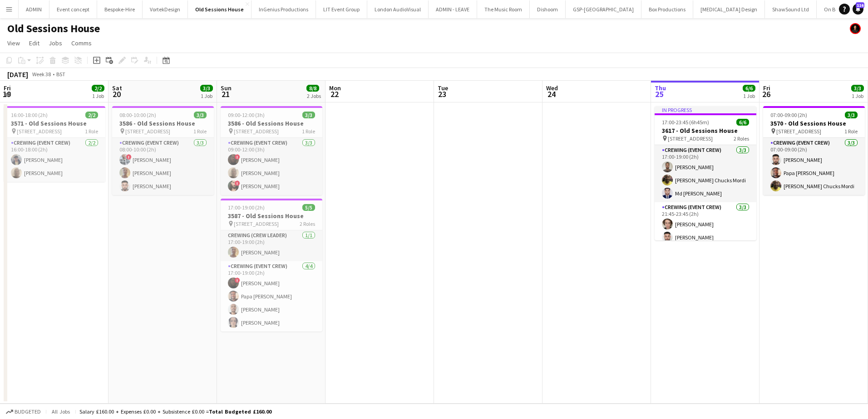 This screenshot has height=419, width=868. What do you see at coordinates (175, 412) in the screenshot?
I see `div: Salary £160.00 + Expenses £0.00 + Subsistence £0.00 =` at bounding box center [175, 412].